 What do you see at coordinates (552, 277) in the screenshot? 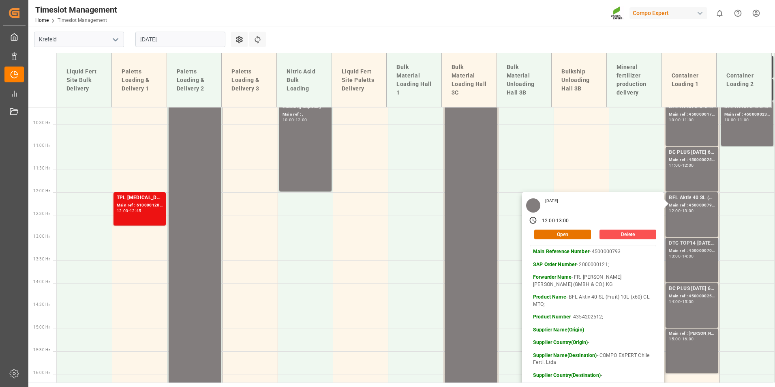
I see `strong: Forwarder Name` at bounding box center [552, 277].